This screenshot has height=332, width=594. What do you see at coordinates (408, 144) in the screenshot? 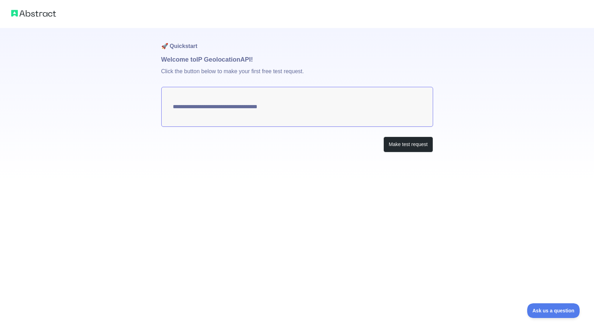
I see `button: Make test request` at bounding box center [408, 144].